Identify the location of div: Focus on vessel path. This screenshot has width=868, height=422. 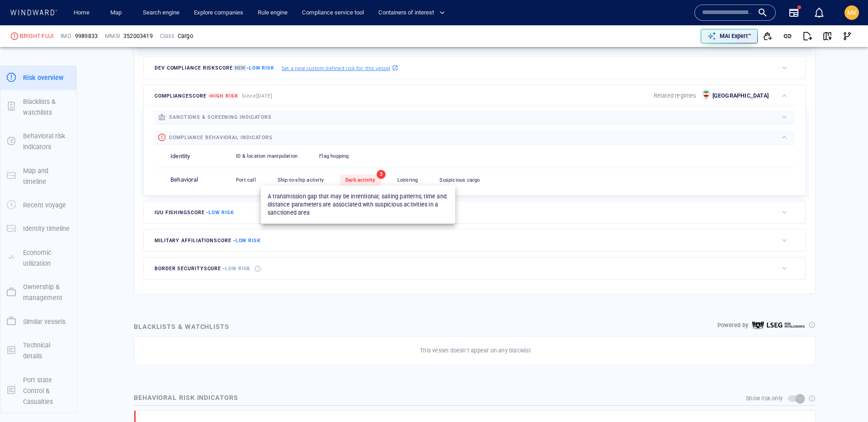
(623, 39).